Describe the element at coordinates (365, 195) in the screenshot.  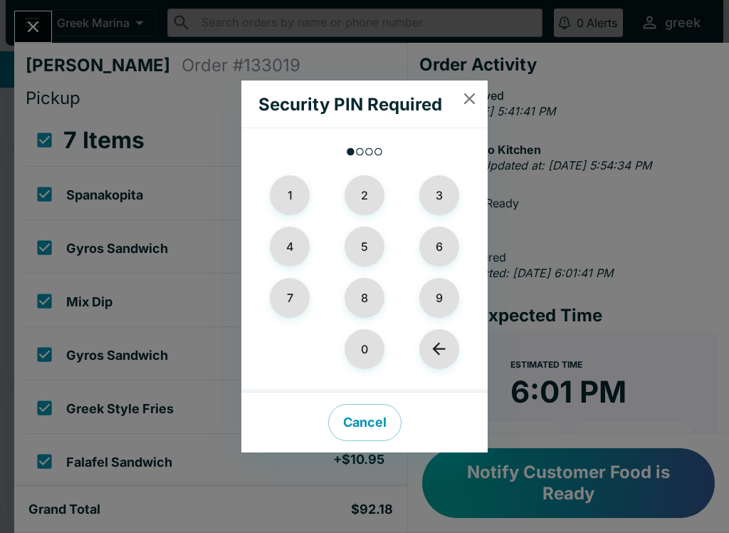
I see `button: 2` at that location.